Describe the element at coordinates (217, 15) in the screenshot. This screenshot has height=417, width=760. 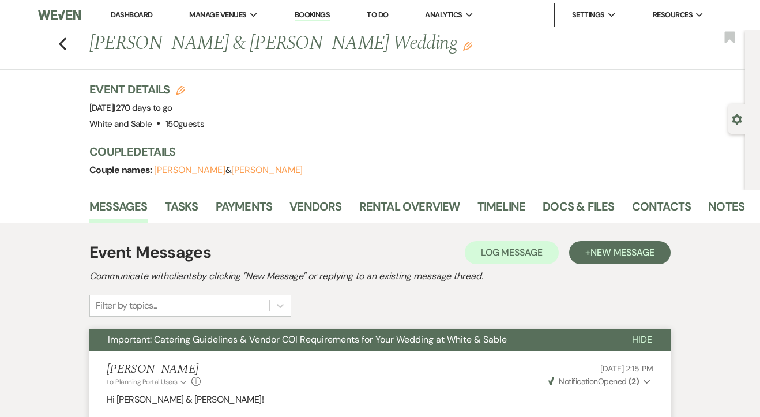
I see `span: Manage Venues` at that location.